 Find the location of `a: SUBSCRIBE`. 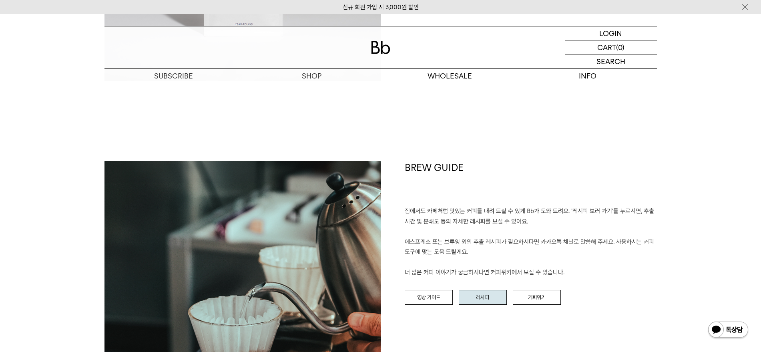

a: SUBSCRIBE is located at coordinates (173, 76).